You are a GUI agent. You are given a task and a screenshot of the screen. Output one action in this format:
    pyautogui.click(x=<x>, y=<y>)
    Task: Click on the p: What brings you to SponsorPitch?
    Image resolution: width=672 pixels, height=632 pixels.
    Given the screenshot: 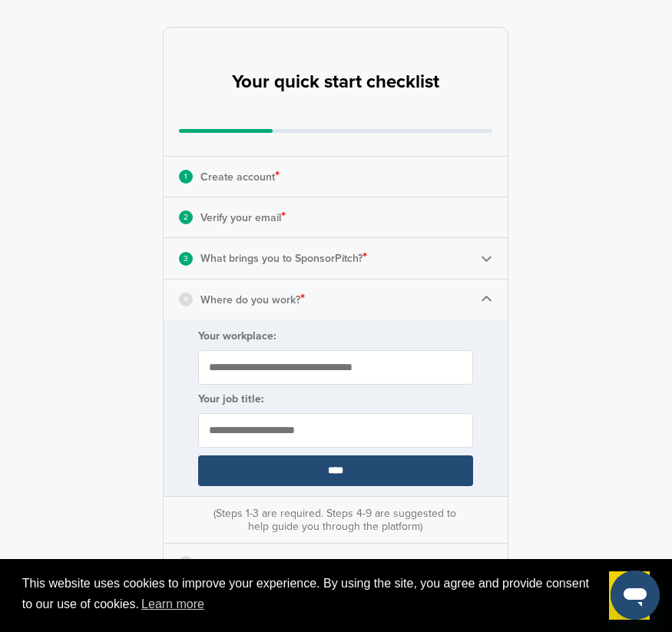 What is the action you would take?
    pyautogui.click(x=284, y=258)
    